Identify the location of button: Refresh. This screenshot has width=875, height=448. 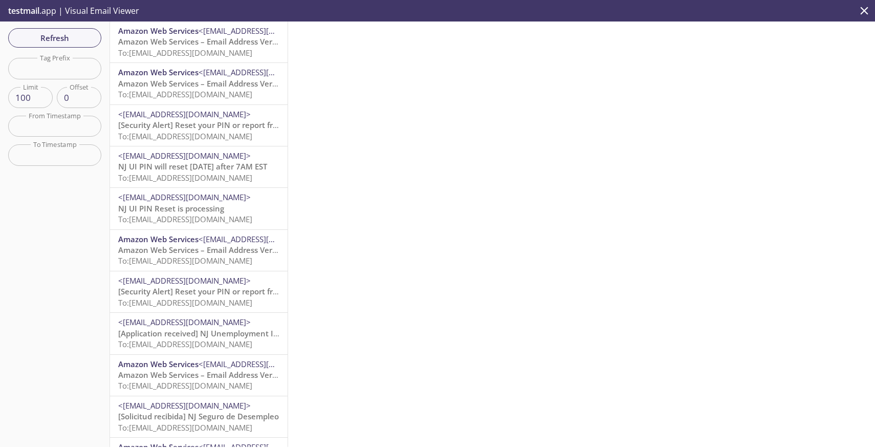
(55, 38).